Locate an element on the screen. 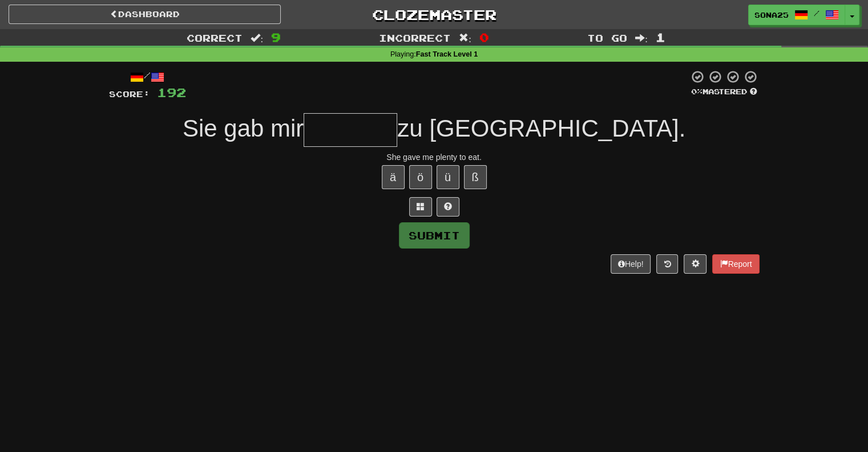 Image resolution: width=868 pixels, height=452 pixels. a: Dashboard is located at coordinates (145, 14).